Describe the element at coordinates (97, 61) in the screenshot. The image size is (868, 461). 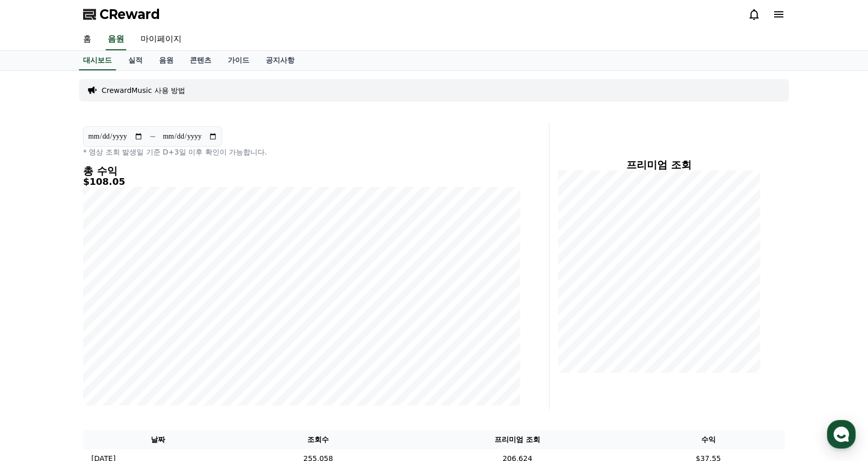
I see `a: 대시보드` at that location.